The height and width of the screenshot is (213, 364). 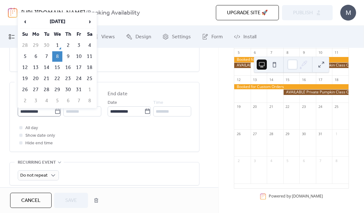 What do you see at coordinates (36, 90) in the screenshot?
I see `td: 27` at bounding box center [36, 90].